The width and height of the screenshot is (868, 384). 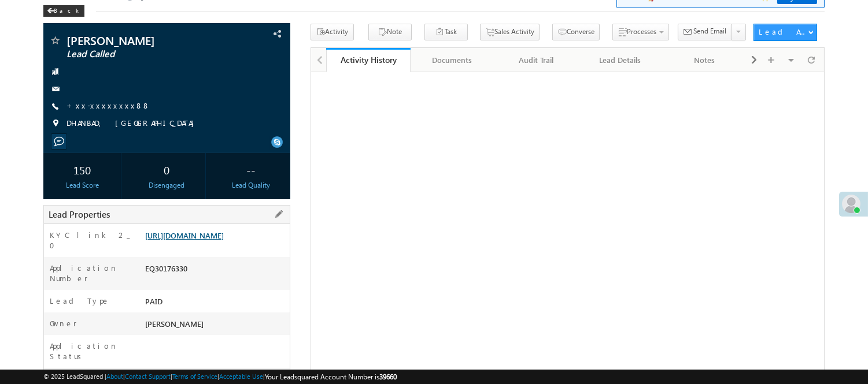 I want to click on label: KYC link 2_0, so click(x=92, y=240).